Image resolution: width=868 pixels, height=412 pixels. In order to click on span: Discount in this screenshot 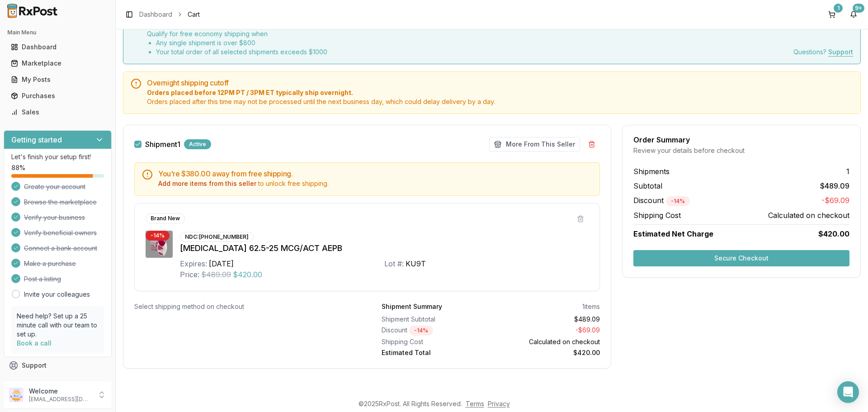, I will do `click(662, 200)`.